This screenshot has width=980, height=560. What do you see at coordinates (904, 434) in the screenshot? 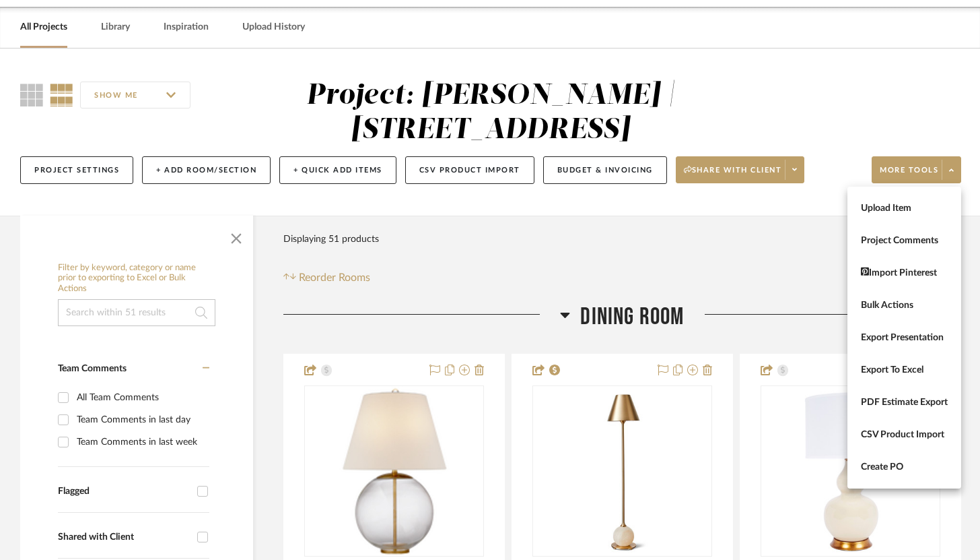
I see `span: CSV Product Import` at bounding box center [904, 434].